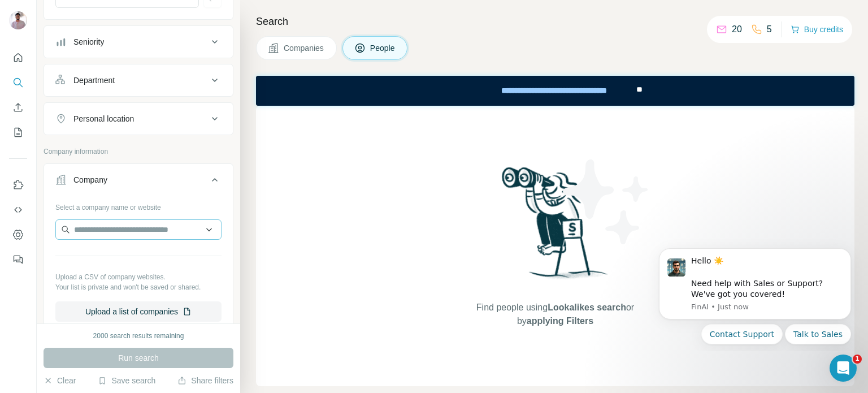  I want to click on div: Seniority, so click(88, 42).